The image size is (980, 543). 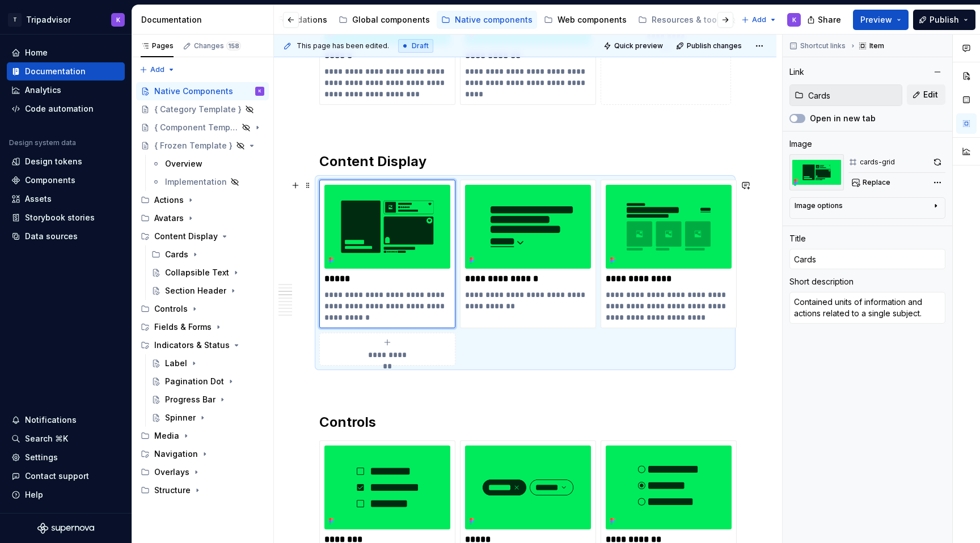 I want to click on button: Replace, so click(x=872, y=182).